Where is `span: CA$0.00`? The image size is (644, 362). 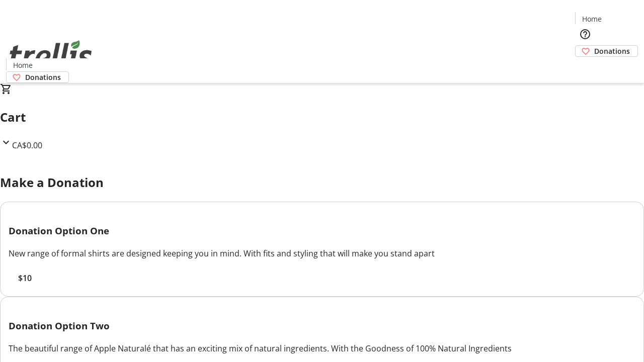
span: CA$0.00 is located at coordinates (27, 145).